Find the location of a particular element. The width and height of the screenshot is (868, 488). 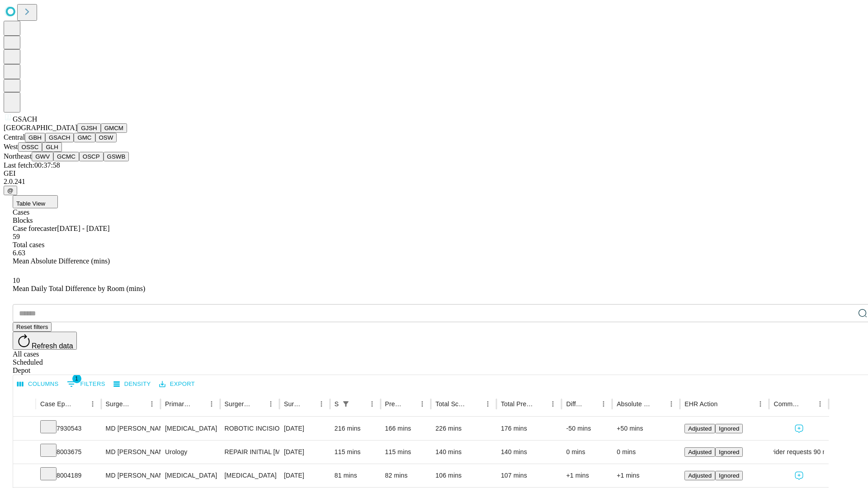

div: 1 active filter is located at coordinates (346, 404).